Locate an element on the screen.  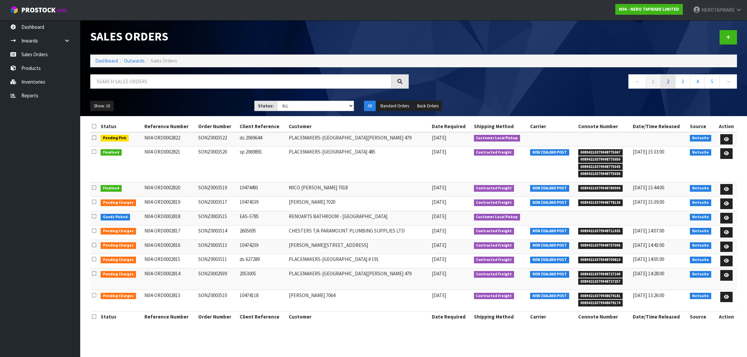
td: ds 627289 is located at coordinates (262, 261).